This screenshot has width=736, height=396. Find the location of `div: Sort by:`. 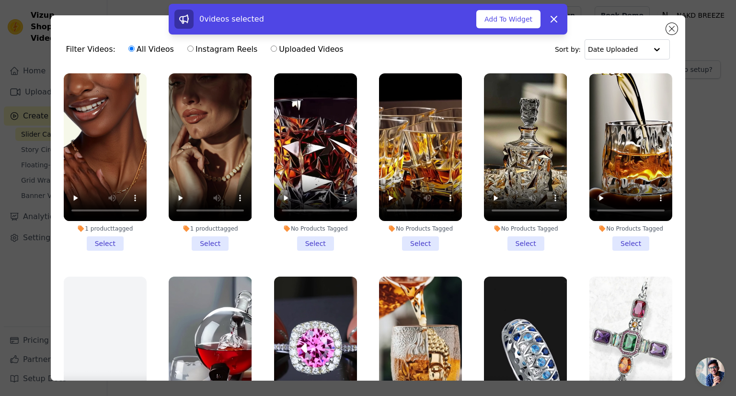

div: Sort by: is located at coordinates (612, 49).